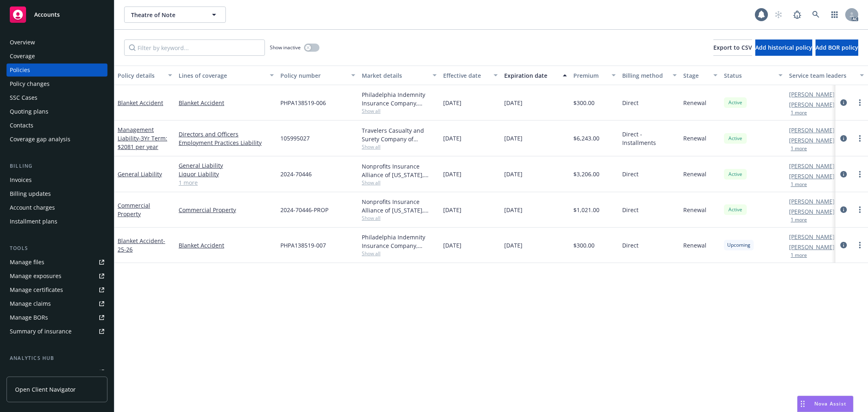 The width and height of the screenshot is (868, 412). I want to click on a: Loss summary generator, so click(57, 372).